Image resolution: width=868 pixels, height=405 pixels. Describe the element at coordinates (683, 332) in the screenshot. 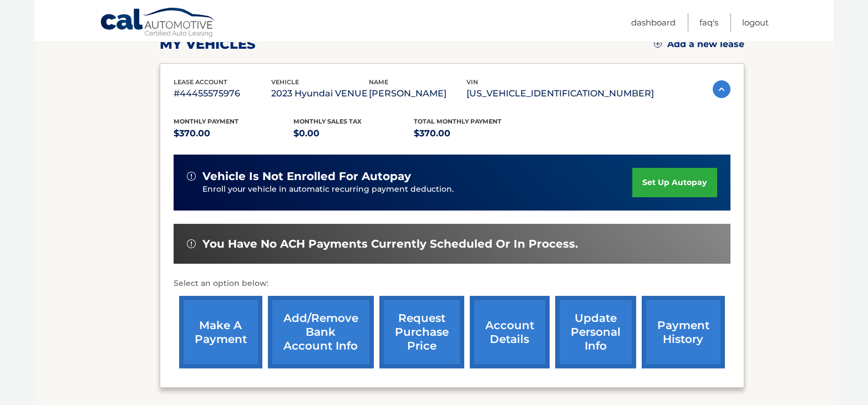

I see `a: payment history` at that location.